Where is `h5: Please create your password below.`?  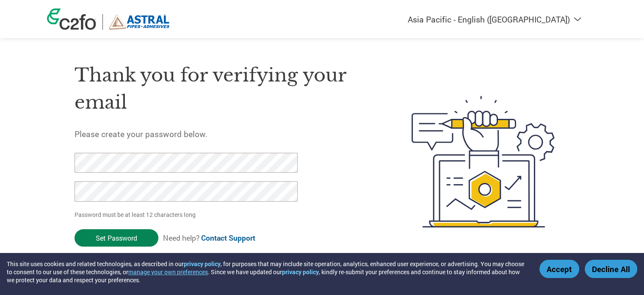
h5: Please create your password below. is located at coordinates (223, 134).